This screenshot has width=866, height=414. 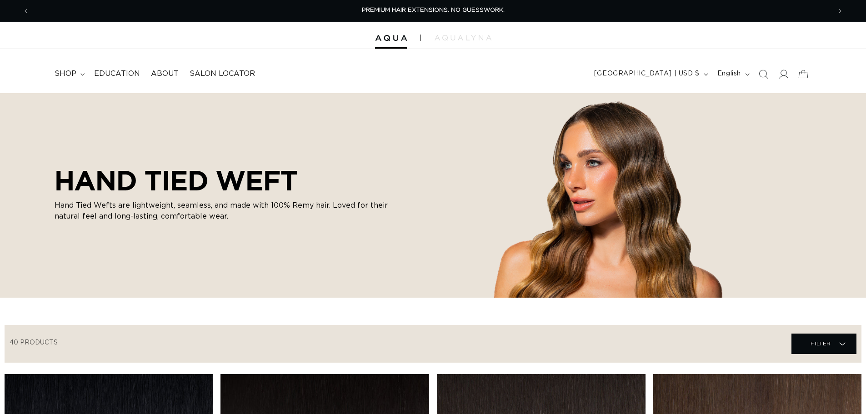 What do you see at coordinates (117, 74) in the screenshot?
I see `a: Education` at bounding box center [117, 74].